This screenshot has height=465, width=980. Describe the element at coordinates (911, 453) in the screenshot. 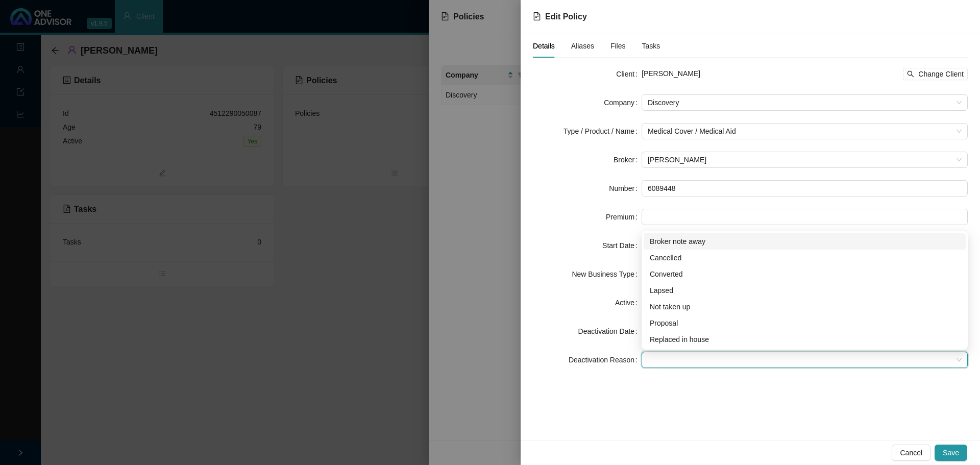

I see `span: Cancel` at that location.